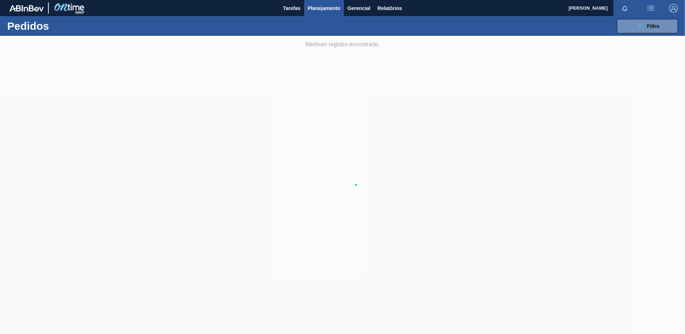 The height and width of the screenshot is (334, 685). I want to click on span: Planejamento, so click(324, 8).